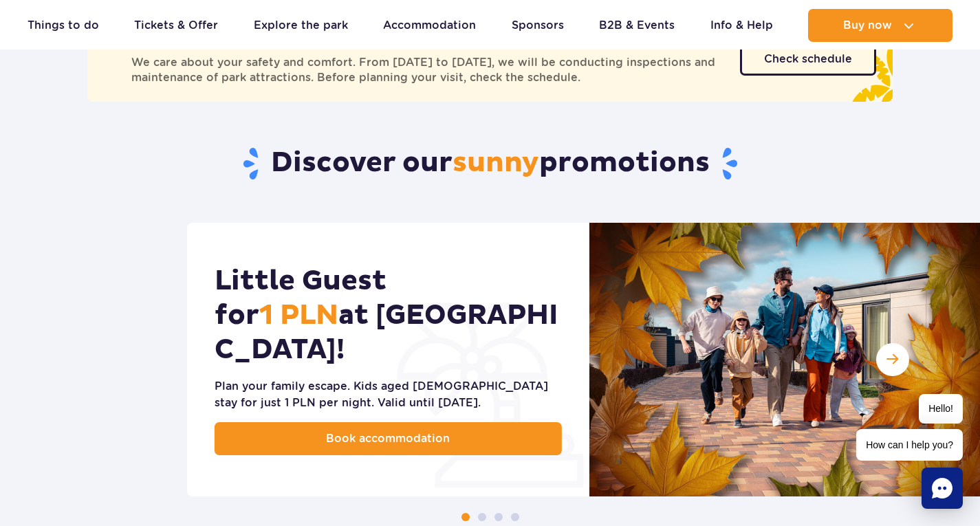 The width and height of the screenshot is (980, 526). Describe the element at coordinates (64, 26) in the screenshot. I see `a: Things to do` at that location.